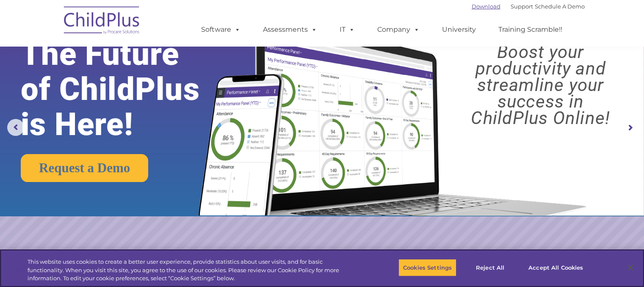 The height and width of the screenshot is (287, 644). Describe the element at coordinates (124, 89) in the screenshot. I see `rs-layer: The Future of ChildPlus is Here!` at that location.